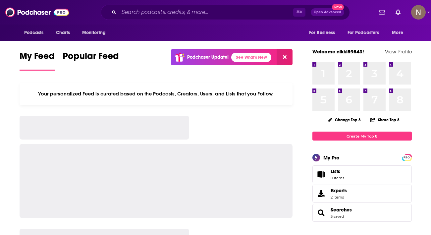  What do you see at coordinates (407, 157) in the screenshot?
I see `a: PRO` at bounding box center [407, 157].